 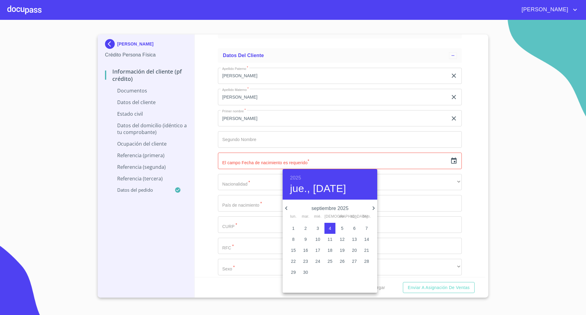 What do you see at coordinates (342, 228) in the screenshot?
I see `button: 5` at bounding box center [342, 228].